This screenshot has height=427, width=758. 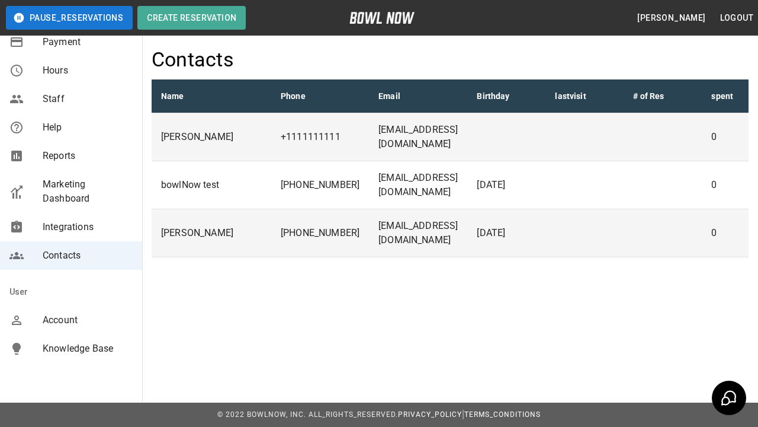 What do you see at coordinates (88, 99) in the screenshot?
I see `span: Staff` at bounding box center [88, 99].